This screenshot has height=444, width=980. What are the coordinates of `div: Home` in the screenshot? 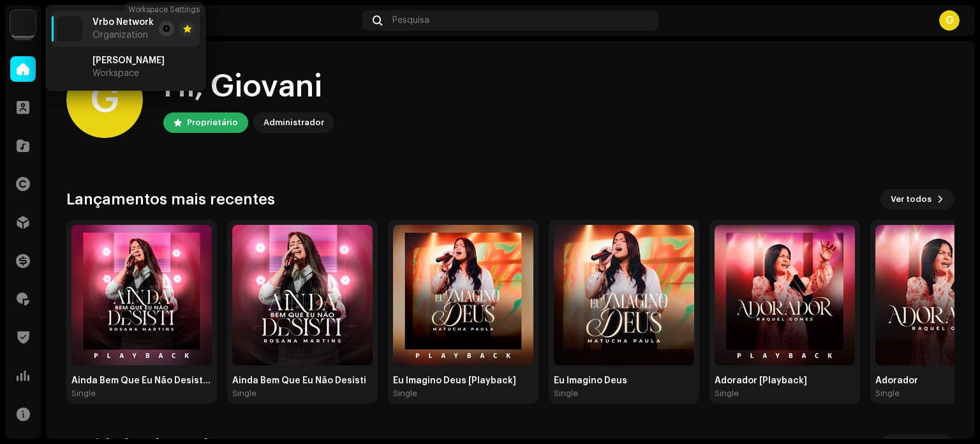 It's located at (210, 20).